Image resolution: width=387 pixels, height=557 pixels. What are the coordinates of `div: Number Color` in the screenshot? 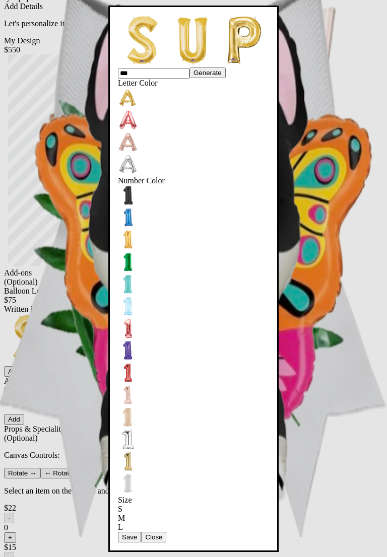 It's located at (193, 181).